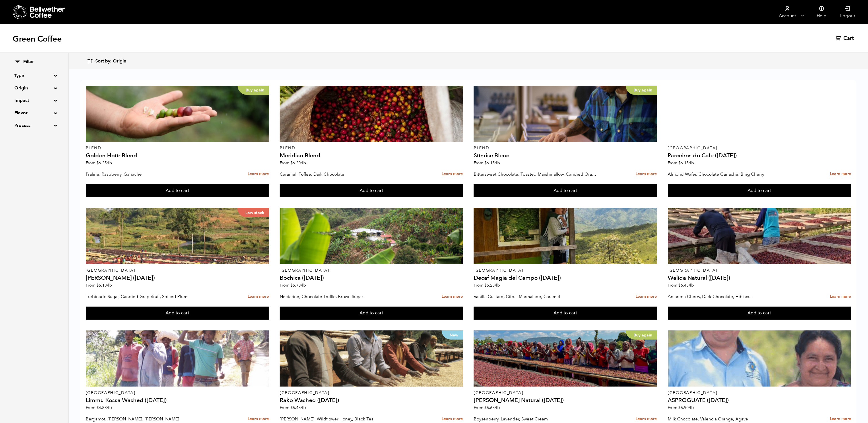 Image resolution: width=868 pixels, height=423 pixels. I want to click on span: Cart, so click(848, 38).